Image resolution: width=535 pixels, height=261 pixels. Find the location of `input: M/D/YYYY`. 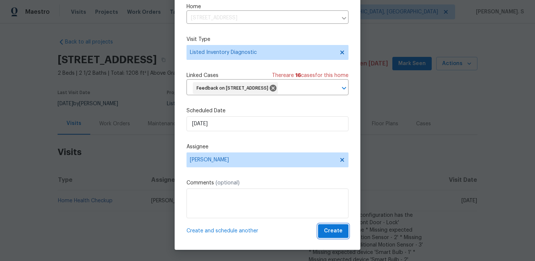

input: M/D/YYYY is located at coordinates (268, 124).